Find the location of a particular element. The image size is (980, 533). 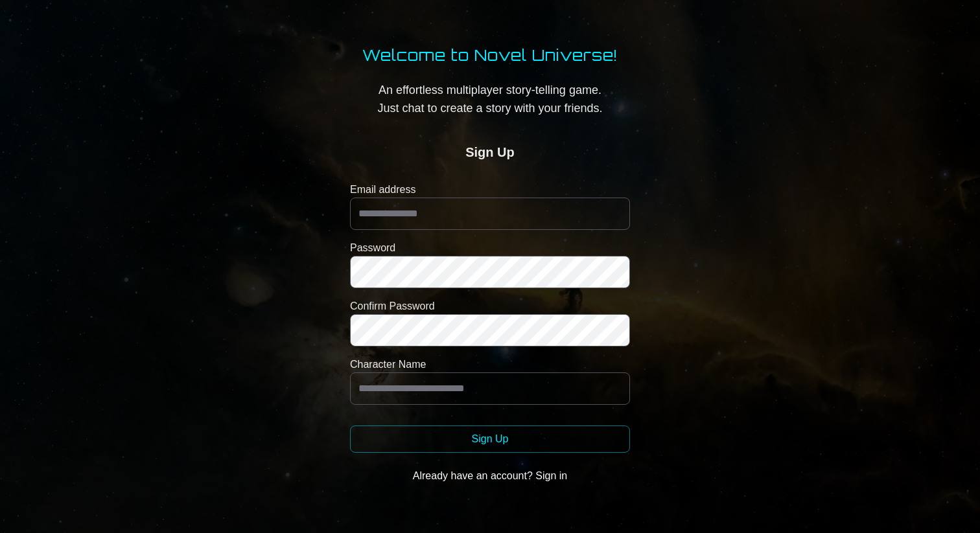

label: Character Name is located at coordinates (490, 364).